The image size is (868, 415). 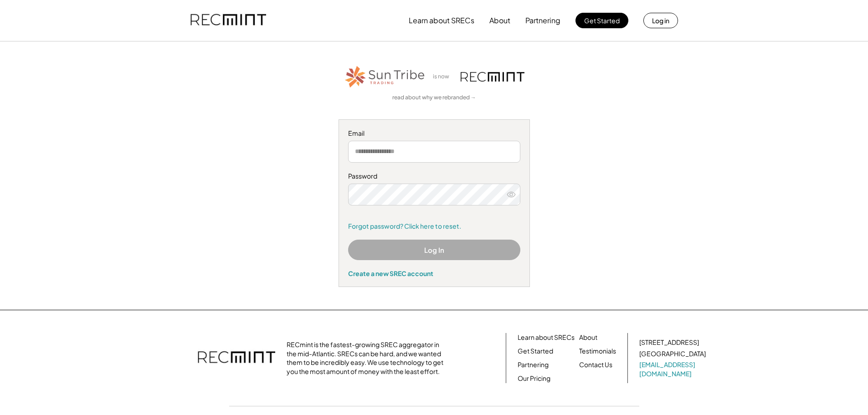 I want to click on a: Our Pricing, so click(x=534, y=378).